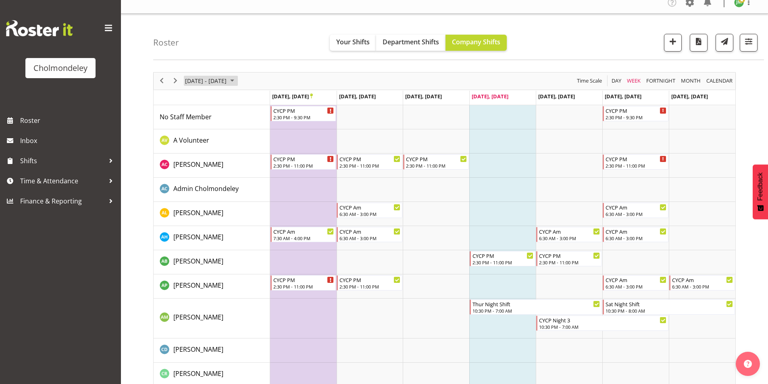  Describe the element at coordinates (660, 81) in the screenshot. I see `span: Fortnight` at that location.